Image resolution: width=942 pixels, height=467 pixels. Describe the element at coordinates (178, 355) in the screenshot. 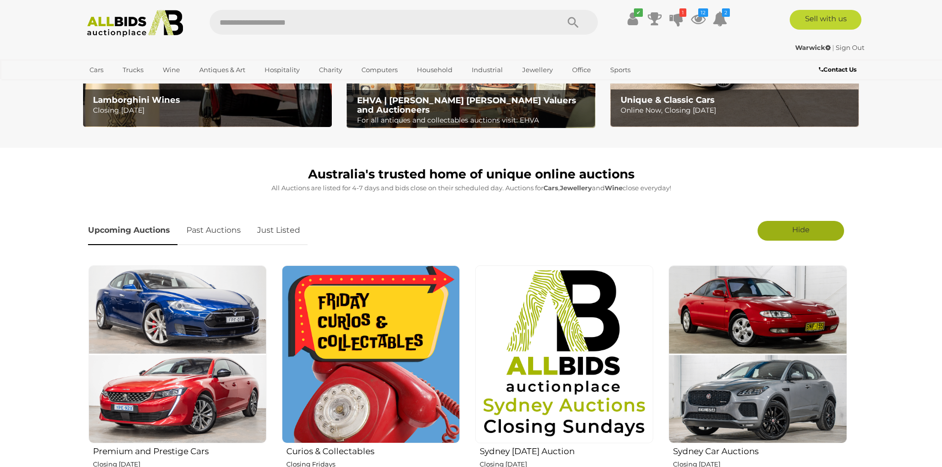

I see `img: Premium and Prestige Cars` at that location.